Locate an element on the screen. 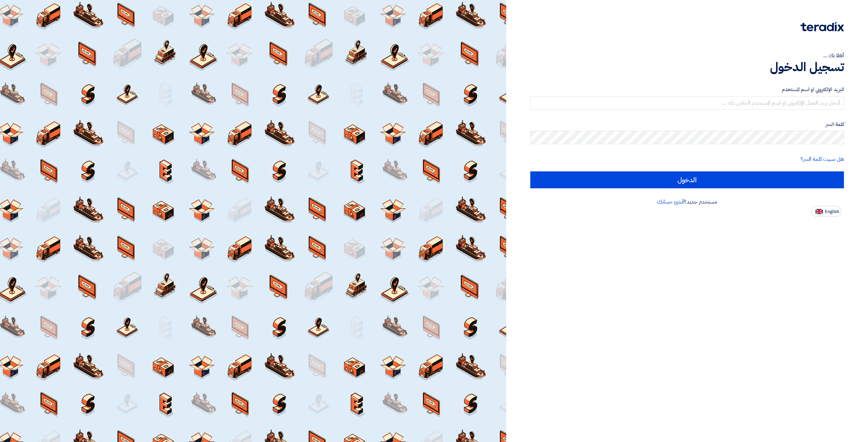 Image resolution: width=868 pixels, height=442 pixels. div: مستخدم جديد؟ is located at coordinates (687, 202).